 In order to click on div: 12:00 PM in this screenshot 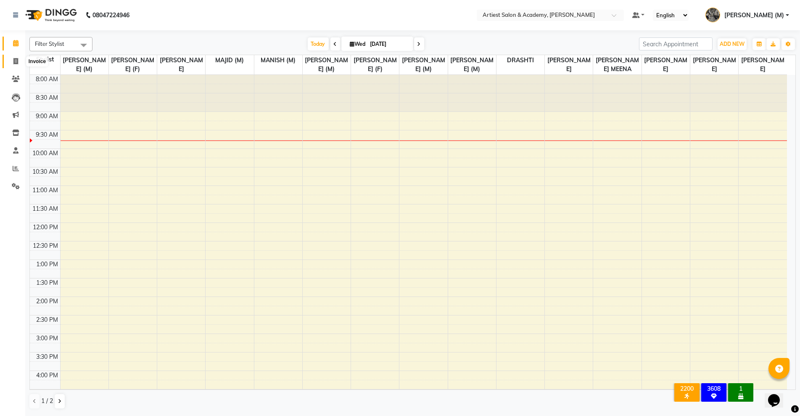, I will do `click(46, 227)`.